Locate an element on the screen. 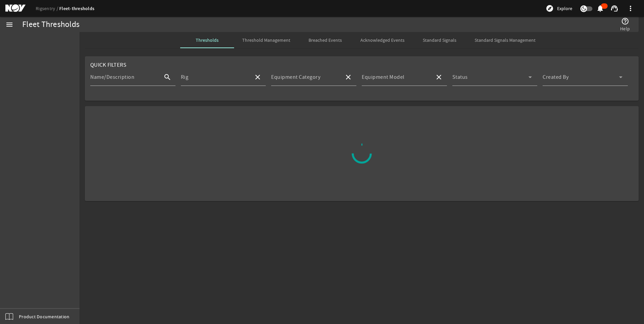 This screenshot has height=324, width=644. a: Rigsentry is located at coordinates (47, 8).